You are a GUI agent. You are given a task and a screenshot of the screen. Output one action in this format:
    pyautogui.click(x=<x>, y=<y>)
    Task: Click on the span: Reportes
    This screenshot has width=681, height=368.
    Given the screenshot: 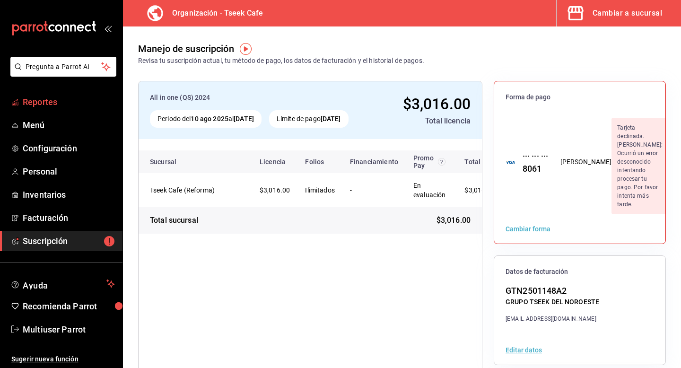 What is the action you would take?
    pyautogui.click(x=69, y=102)
    